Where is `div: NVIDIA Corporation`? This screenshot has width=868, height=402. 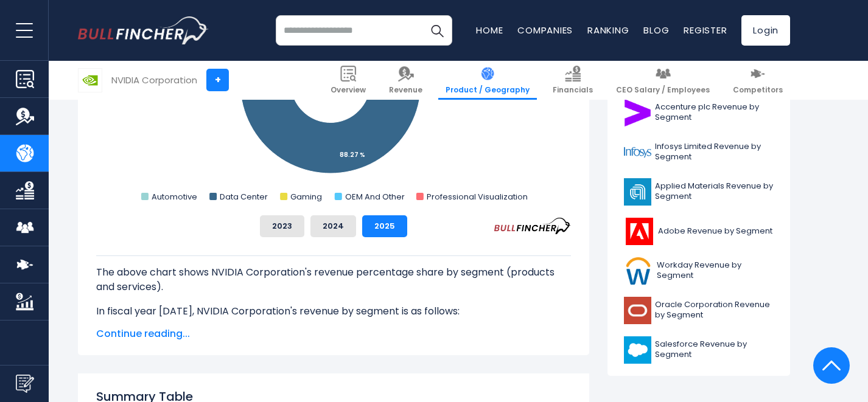
div: NVIDIA Corporation is located at coordinates (154, 80).